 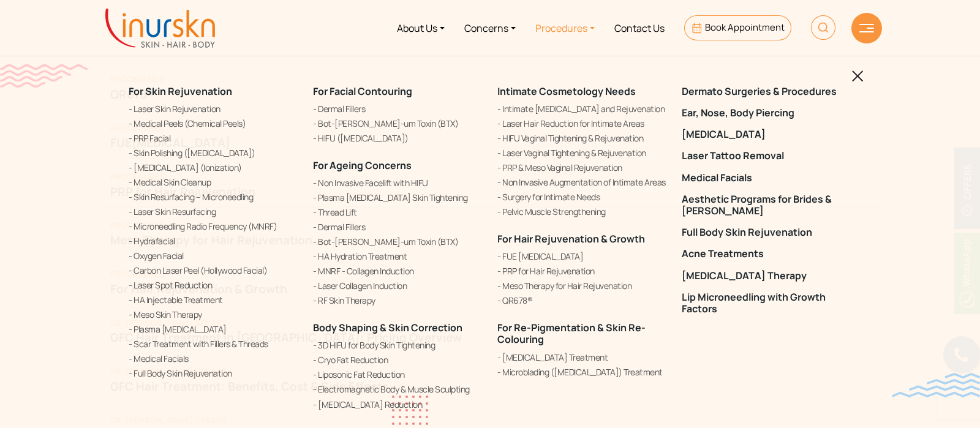 I want to click on img: hamLine.svg, so click(x=866, y=28).